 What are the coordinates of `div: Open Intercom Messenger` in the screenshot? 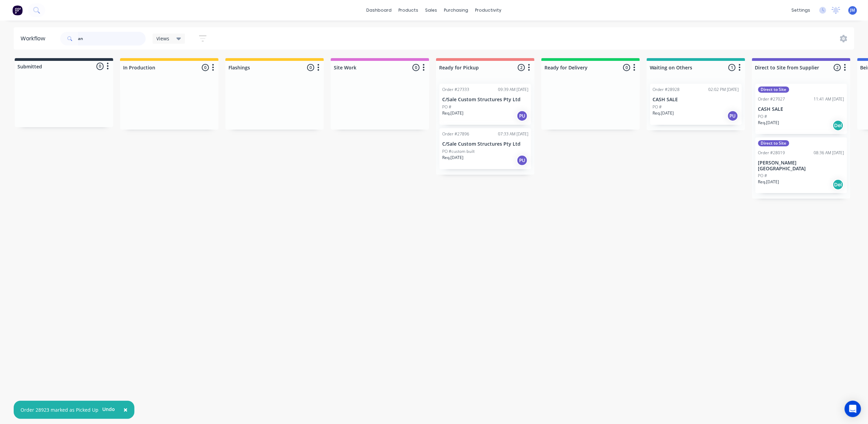 It's located at (853, 409).